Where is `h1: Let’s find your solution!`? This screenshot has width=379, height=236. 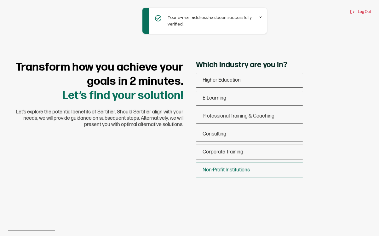 h1: Let’s find your solution! is located at coordinates (99, 81).